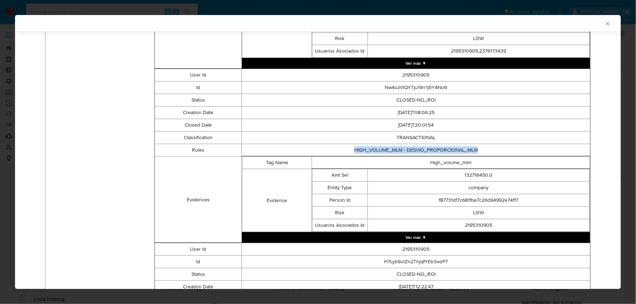 The height and width of the screenshot is (304, 636). Describe the element at coordinates (198, 138) in the screenshot. I see `td: Classification` at that location.